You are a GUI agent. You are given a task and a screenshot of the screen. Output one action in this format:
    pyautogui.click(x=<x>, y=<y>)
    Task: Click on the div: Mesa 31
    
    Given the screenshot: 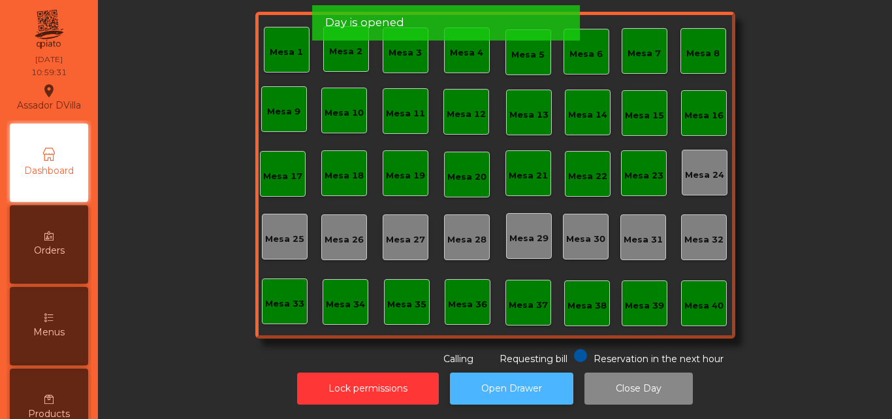 What is the action you would take?
    pyautogui.click(x=644, y=240)
    